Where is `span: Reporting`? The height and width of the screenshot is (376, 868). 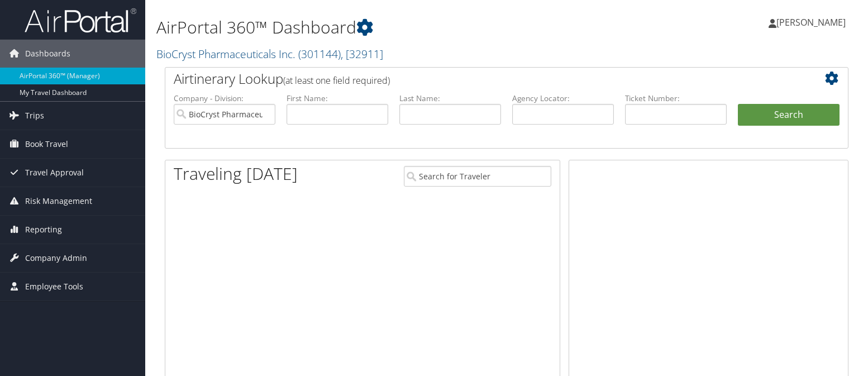 span: Reporting is located at coordinates (44, 230).